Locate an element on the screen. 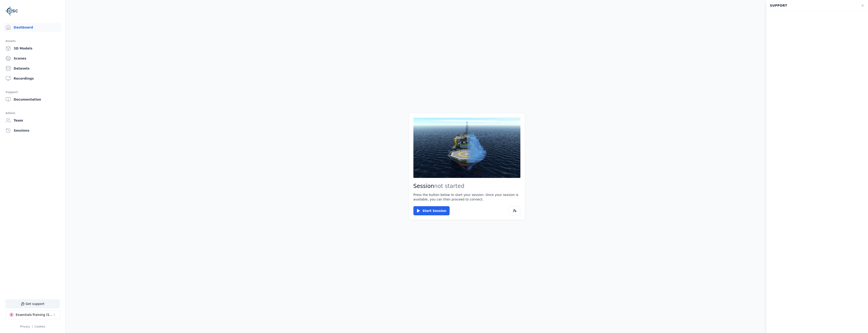  a: Privacy is located at coordinates (25, 327).